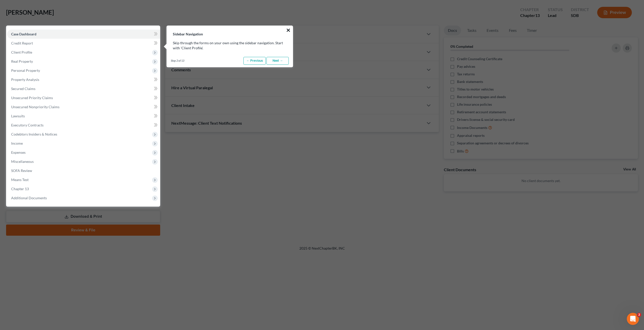 This screenshot has height=330, width=644. Describe the element at coordinates (83, 107) in the screenshot. I see `a: Unsecured Nonpriority Claims` at that location.